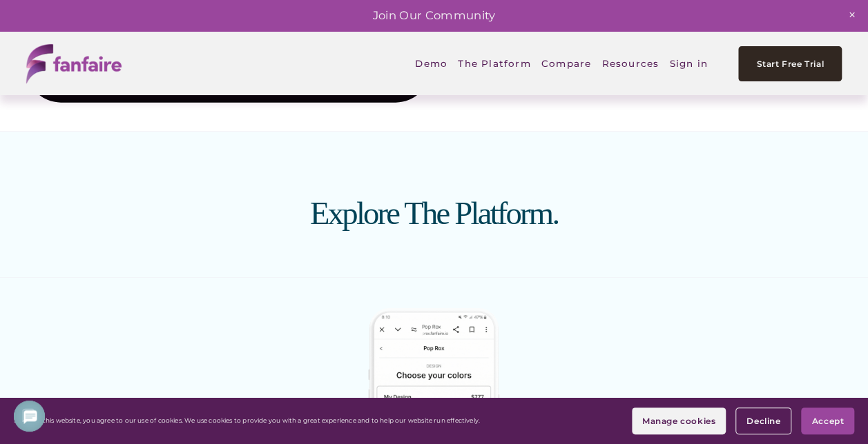 The width and height of the screenshot is (868, 444). I want to click on h3: Explore The Platform., so click(434, 214).